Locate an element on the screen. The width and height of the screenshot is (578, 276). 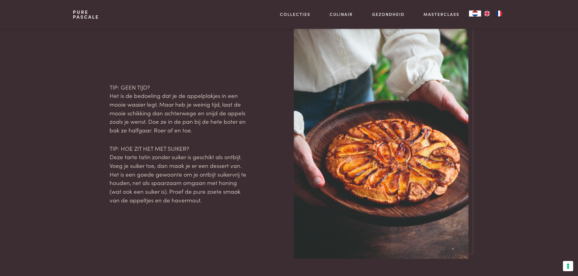
aside: Language selected: Nederlands is located at coordinates (487, 14).